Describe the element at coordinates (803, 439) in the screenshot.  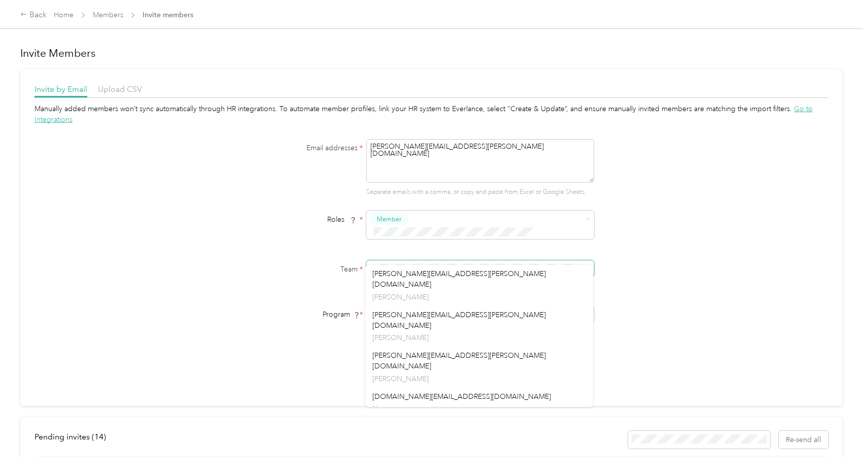
I see `button: Re-send all` at that location.